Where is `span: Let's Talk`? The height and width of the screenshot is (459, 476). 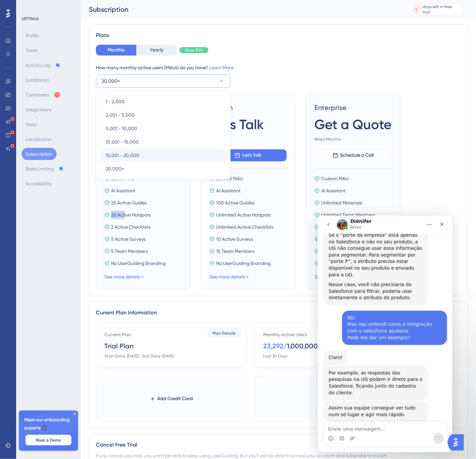
span: Let's Talk is located at coordinates (237, 124).